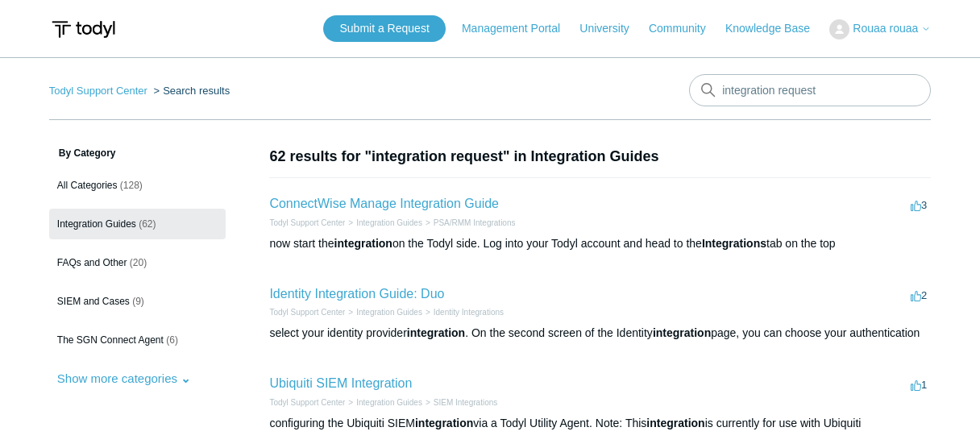  Describe the element at coordinates (138, 302) in the screenshot. I see `span: (9)` at that location.